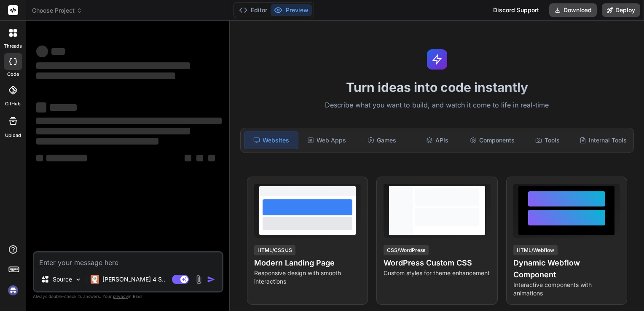  What do you see at coordinates (603, 140) in the screenshot?
I see `div: Internal Tools` at bounding box center [603, 140].